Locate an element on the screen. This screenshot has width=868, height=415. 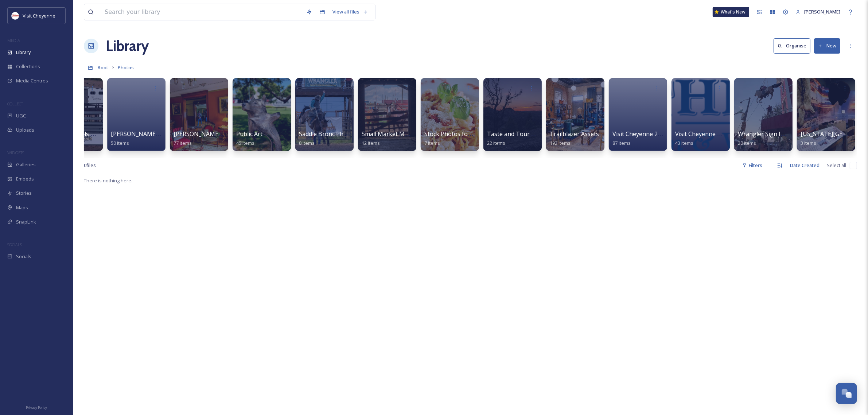
span: There is nothing here. is located at coordinates (108, 180).